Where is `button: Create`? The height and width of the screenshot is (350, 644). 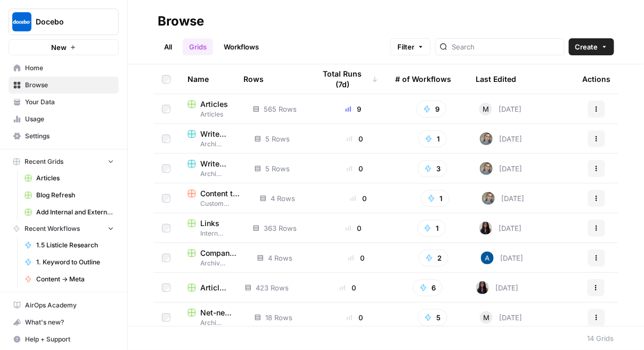 button: Create is located at coordinates (591, 47).